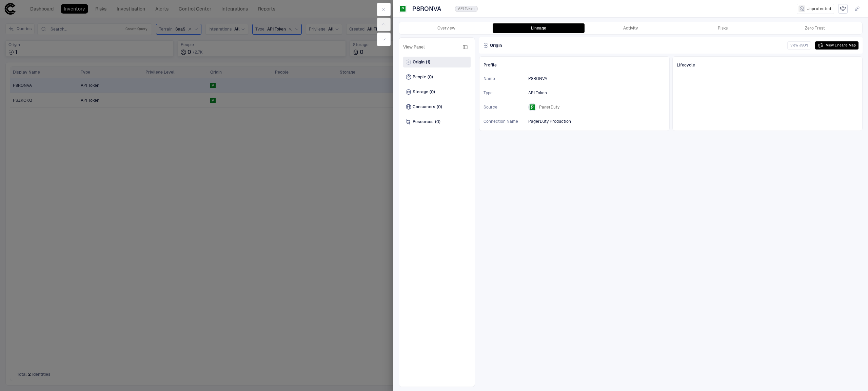 This screenshot has height=391, width=868. I want to click on div: Profile, so click(575, 65).